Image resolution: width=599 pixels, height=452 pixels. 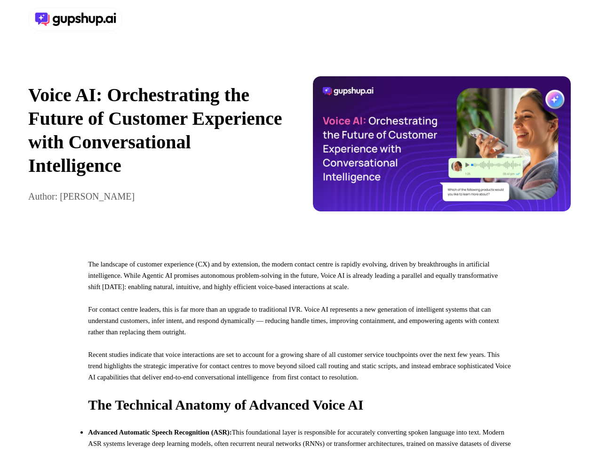 What do you see at coordinates (293, 321) in the screenshot?
I see `span: For contact centre leaders, this is far more than an upgrade to traditional IVR. Voice AI represe...` at bounding box center [293, 321].